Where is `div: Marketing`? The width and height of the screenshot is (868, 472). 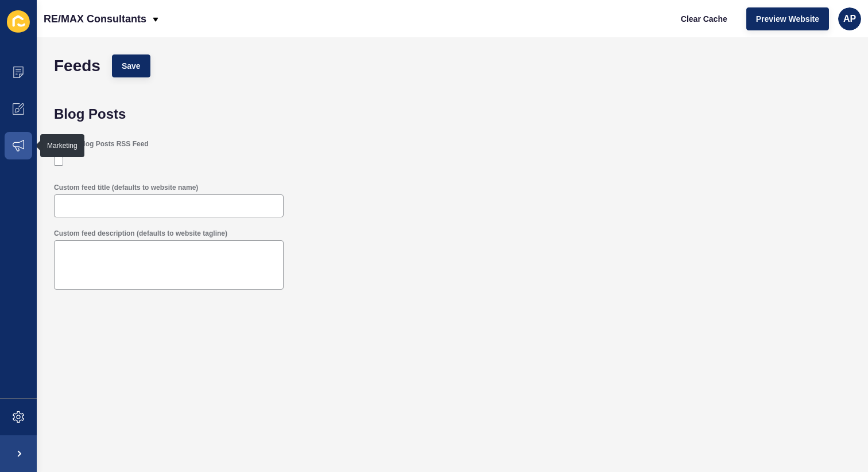 div: Marketing is located at coordinates (62, 146).